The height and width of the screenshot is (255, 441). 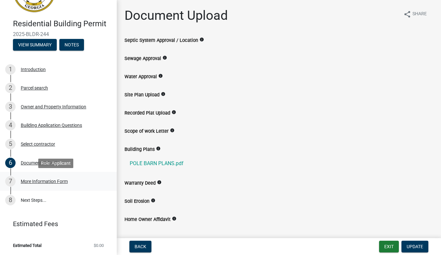 I want to click on div: 6, so click(x=10, y=163).